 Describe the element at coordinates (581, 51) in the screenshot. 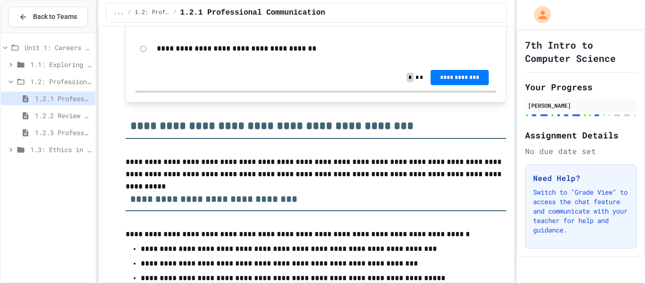

I see `h1: 7th Intro to Computer Science` at that location.